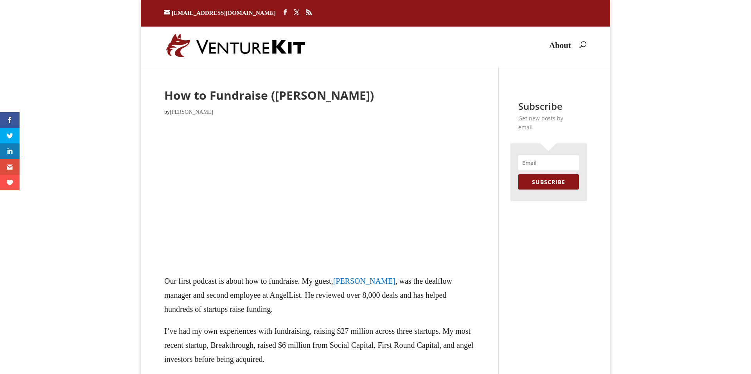 This screenshot has width=751, height=374. I want to click on span: SUBSCRIBE, so click(548, 182).